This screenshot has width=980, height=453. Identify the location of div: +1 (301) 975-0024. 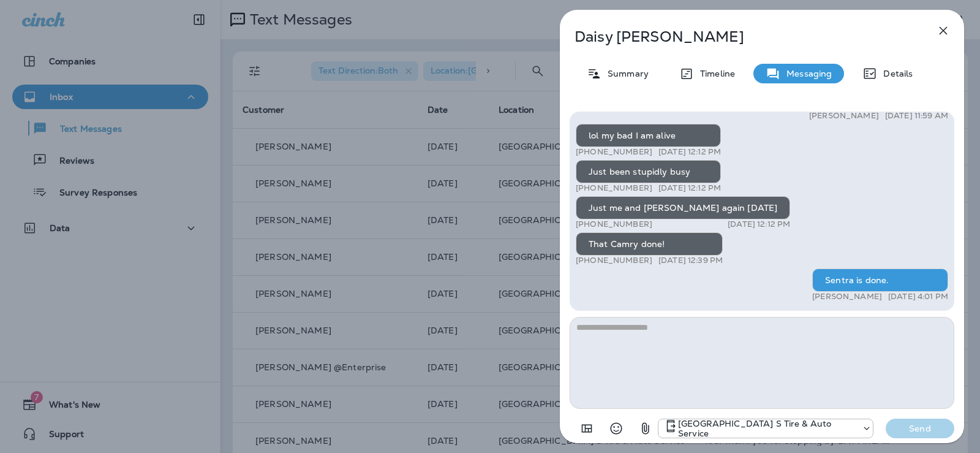
(766, 428).